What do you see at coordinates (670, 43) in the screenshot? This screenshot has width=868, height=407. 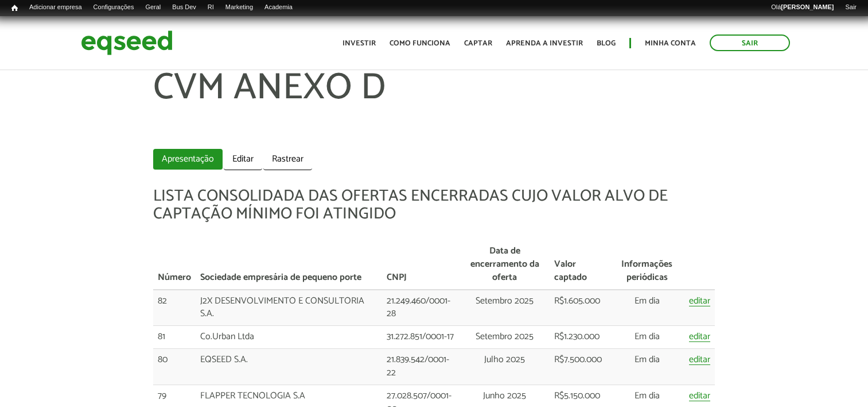 I see `a: Minha conta` at bounding box center [670, 43].